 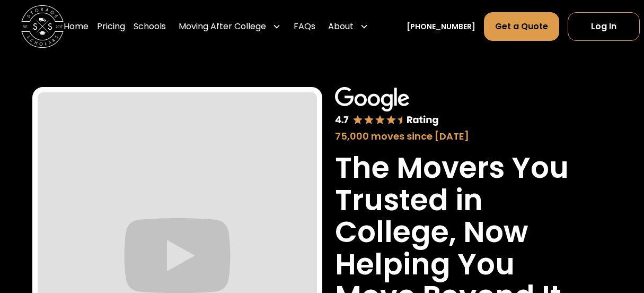 I want to click on img: Storage Scholars main logo, so click(x=43, y=27).